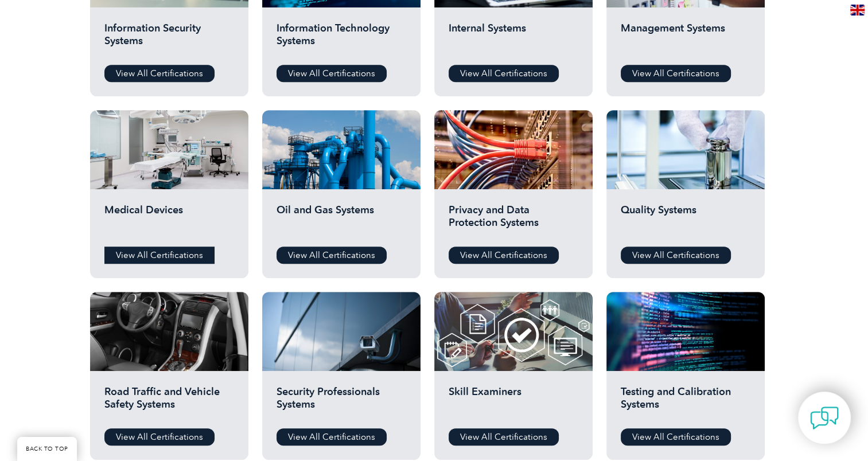 Image resolution: width=868 pixels, height=461 pixels. What do you see at coordinates (686, 39) in the screenshot?
I see `h2: Management Systems` at bounding box center [686, 39].